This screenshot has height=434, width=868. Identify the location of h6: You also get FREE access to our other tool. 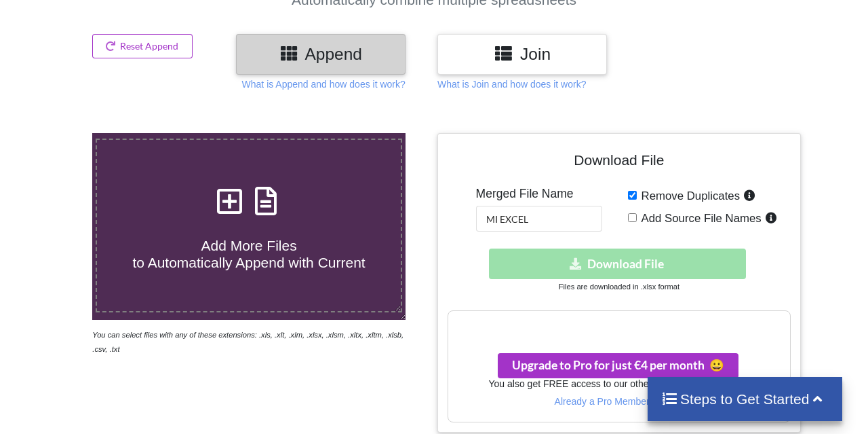
(618, 384).